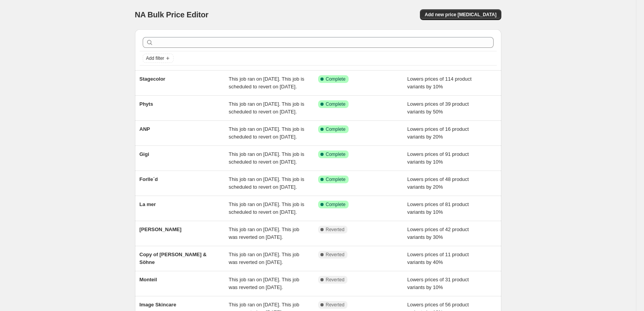 This screenshot has height=311, width=644. I want to click on span: Stagecolor, so click(152, 79).